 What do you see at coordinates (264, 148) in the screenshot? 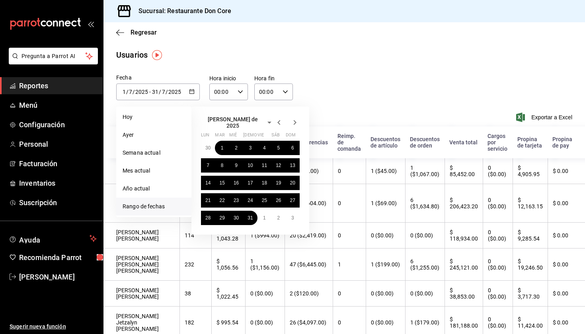
I see `abbr: 4 de julio de 2025` at bounding box center [264, 148].